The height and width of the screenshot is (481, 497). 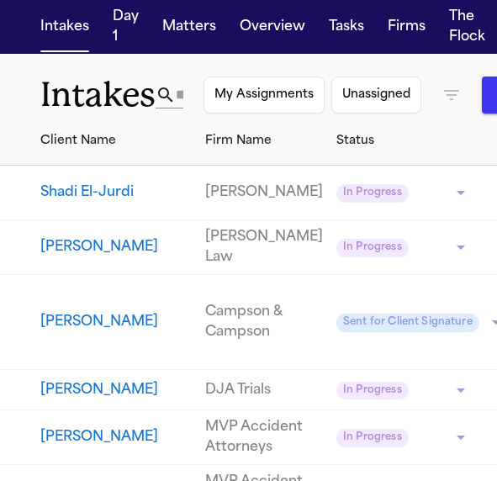 I want to click on span: Sent for Client Signature, so click(x=408, y=323).